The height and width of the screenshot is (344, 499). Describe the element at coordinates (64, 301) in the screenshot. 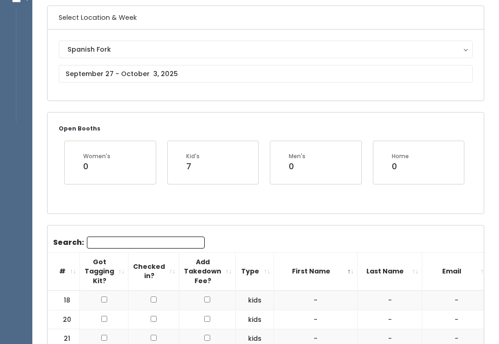

I see `td: 18` at that location.